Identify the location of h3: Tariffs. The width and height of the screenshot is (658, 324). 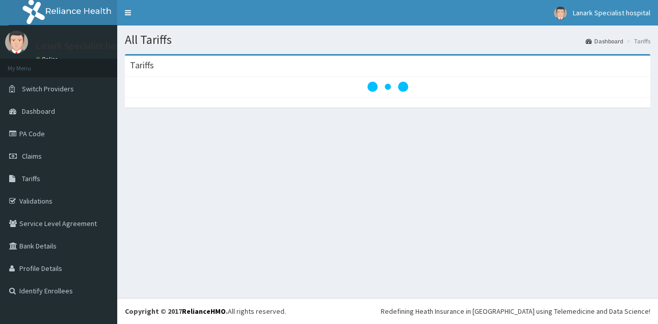
(142, 65).